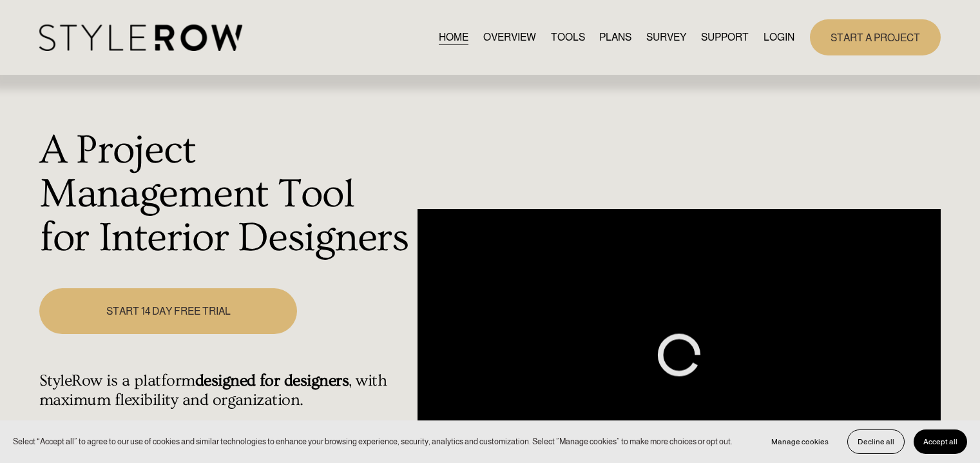 This screenshot has width=980, height=463. I want to click on p: Select “Accept all” to agree to our use of cookies and similar technologies to enhance your brows..., so click(372, 441).